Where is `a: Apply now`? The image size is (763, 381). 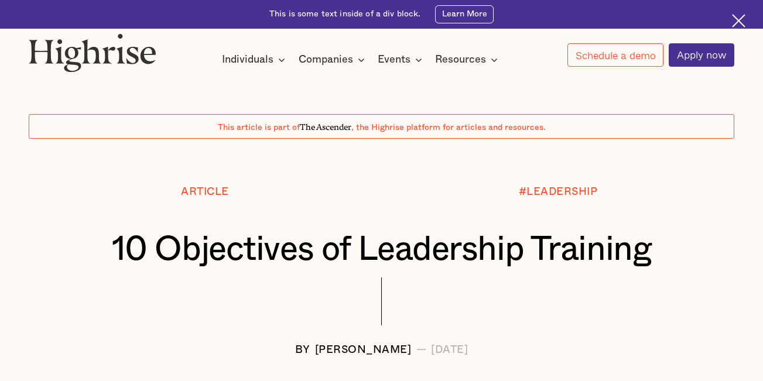
a: Apply now is located at coordinates (702, 55).